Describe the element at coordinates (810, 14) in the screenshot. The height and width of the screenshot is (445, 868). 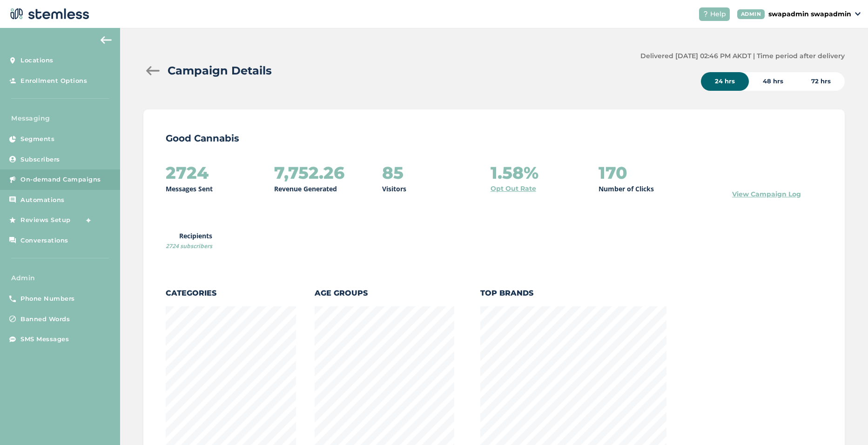
I see `p: swapadmin swapadmin` at that location.